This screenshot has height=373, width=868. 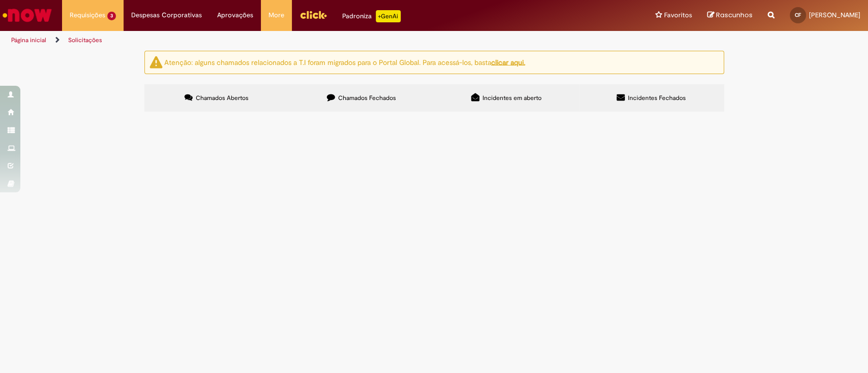 What do you see at coordinates (387, 17) in the screenshot?
I see `p: +GenAi` at bounding box center [387, 17].